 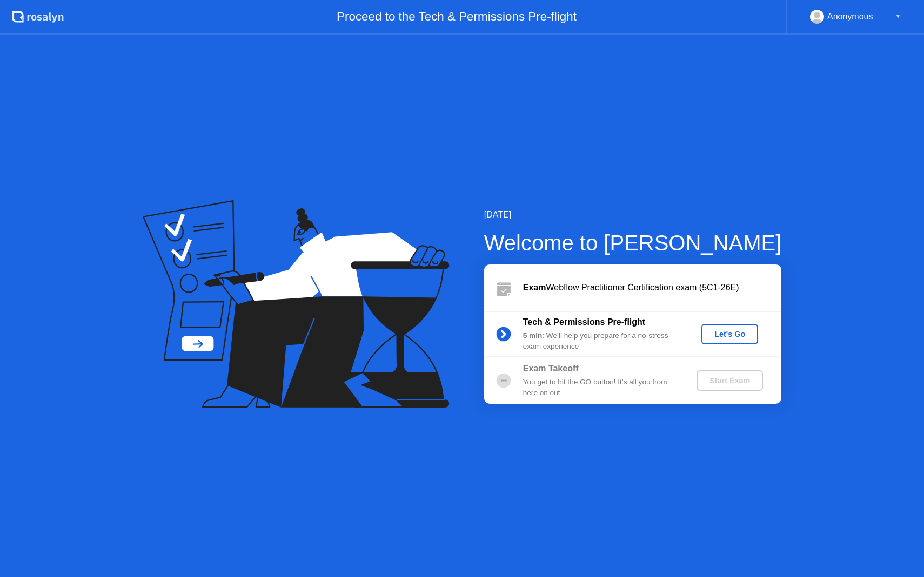 What do you see at coordinates (850, 17) in the screenshot?
I see `div: Anonymous` at bounding box center [850, 17].